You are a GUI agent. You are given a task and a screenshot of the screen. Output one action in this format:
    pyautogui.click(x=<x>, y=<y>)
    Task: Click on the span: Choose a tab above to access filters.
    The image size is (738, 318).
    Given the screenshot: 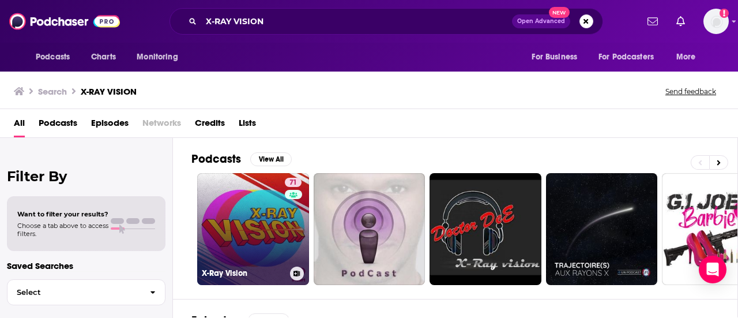 What is the action you would take?
    pyautogui.click(x=63, y=230)
    